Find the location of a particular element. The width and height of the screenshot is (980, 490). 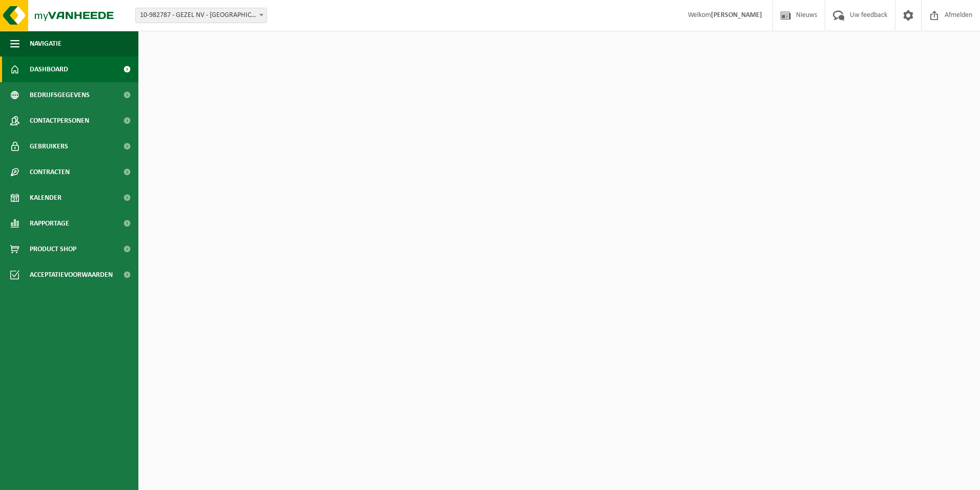

span: Product Shop is located at coordinates (53, 249).